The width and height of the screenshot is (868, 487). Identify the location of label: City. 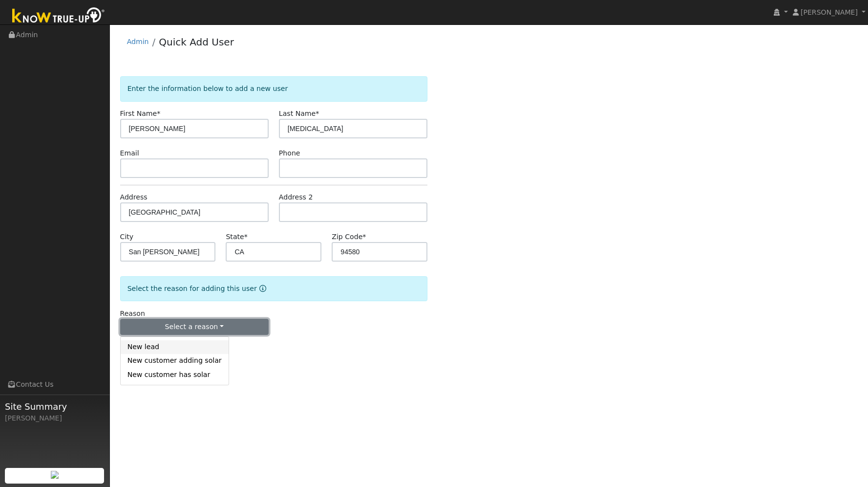
(127, 237).